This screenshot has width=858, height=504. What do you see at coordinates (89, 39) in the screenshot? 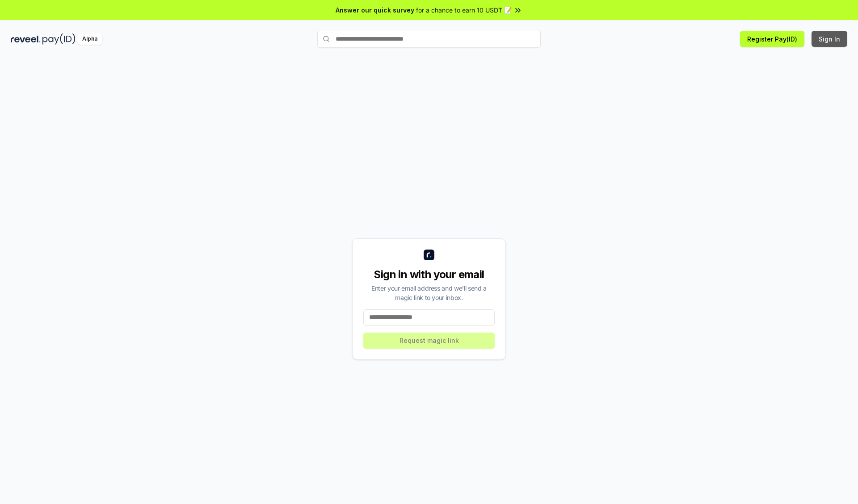
I see `div: Alpha` at bounding box center [89, 39].